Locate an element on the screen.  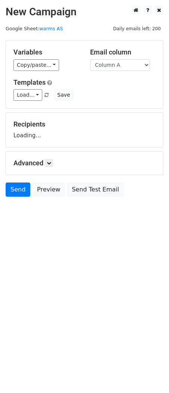
div: Loading... is located at coordinates (84, 130).